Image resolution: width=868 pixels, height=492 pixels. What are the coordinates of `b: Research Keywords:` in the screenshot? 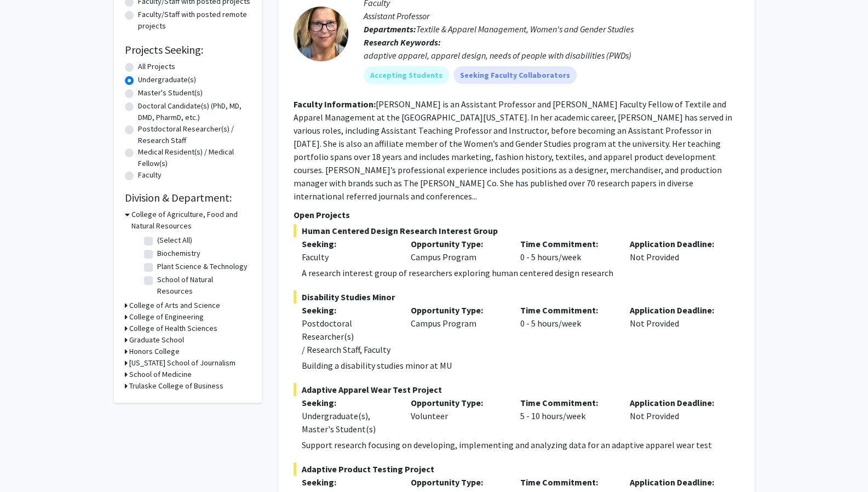 It's located at (402, 42).